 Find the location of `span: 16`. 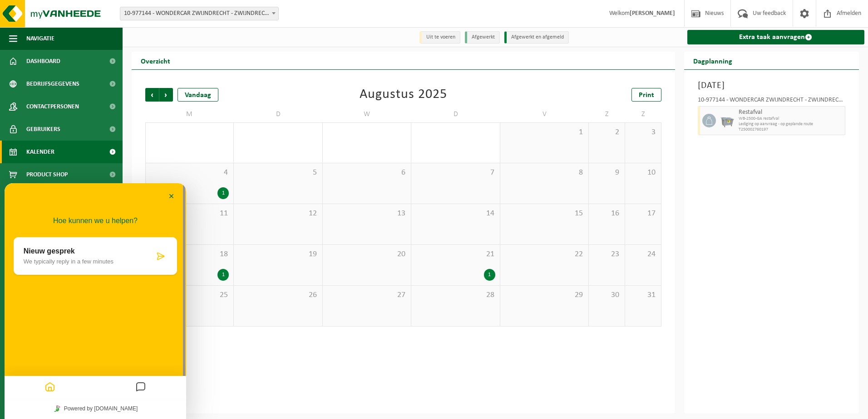

span: 16 is located at coordinates (607, 214).